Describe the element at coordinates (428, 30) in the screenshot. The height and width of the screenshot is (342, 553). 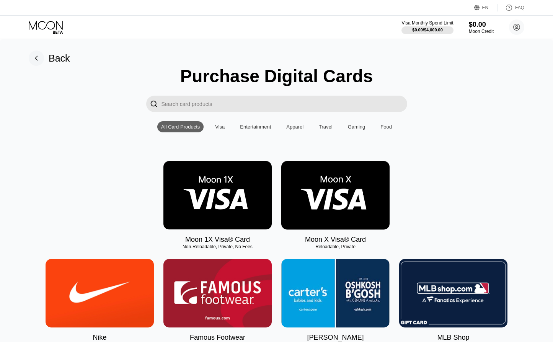
I see `div: $0.00 / $4,000.00` at that location.